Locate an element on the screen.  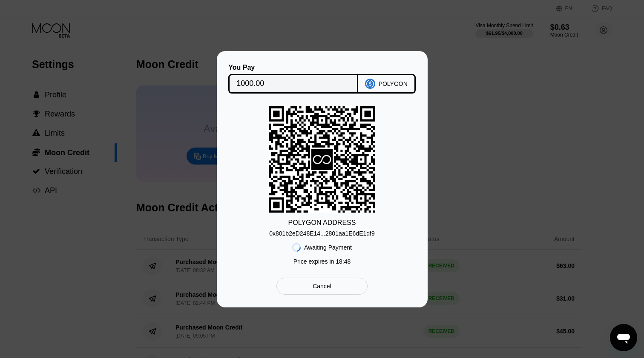
div: POLYGON is located at coordinates (393, 84).